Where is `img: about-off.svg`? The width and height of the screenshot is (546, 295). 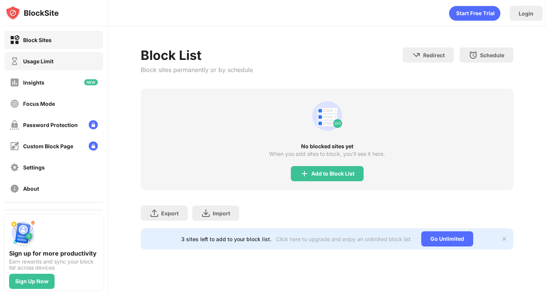 img: about-off.svg is located at coordinates (14, 189).